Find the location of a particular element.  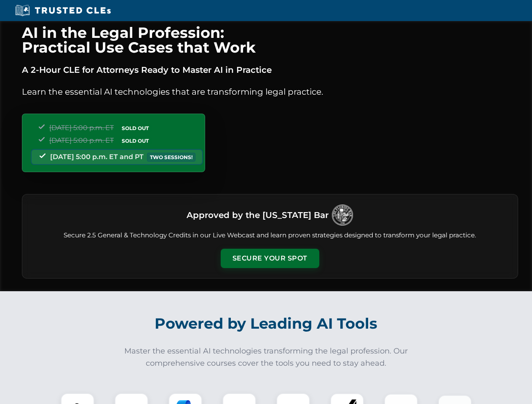

img: Logo is located at coordinates (342, 215).